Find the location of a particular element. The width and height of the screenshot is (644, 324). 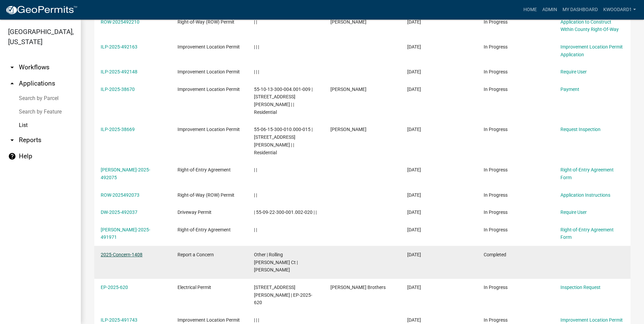

a: Admin is located at coordinates (550, 10).